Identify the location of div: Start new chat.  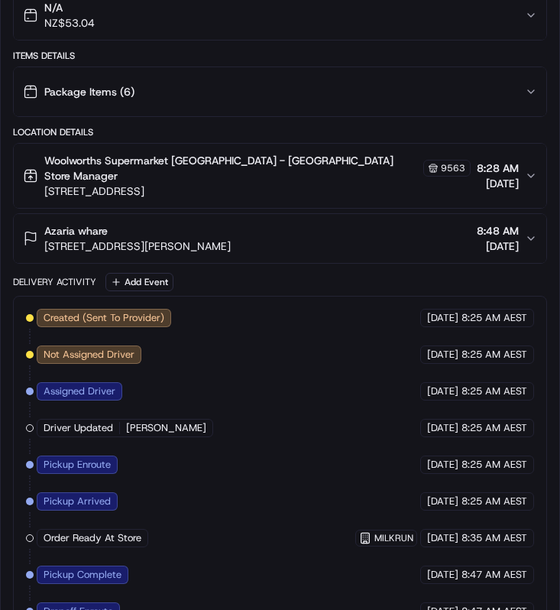
(151, 154).